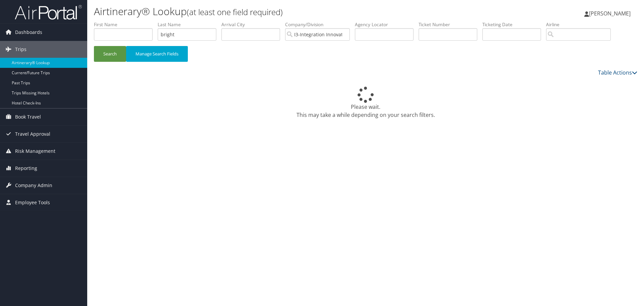  I want to click on a: Table Actions, so click(617, 73).